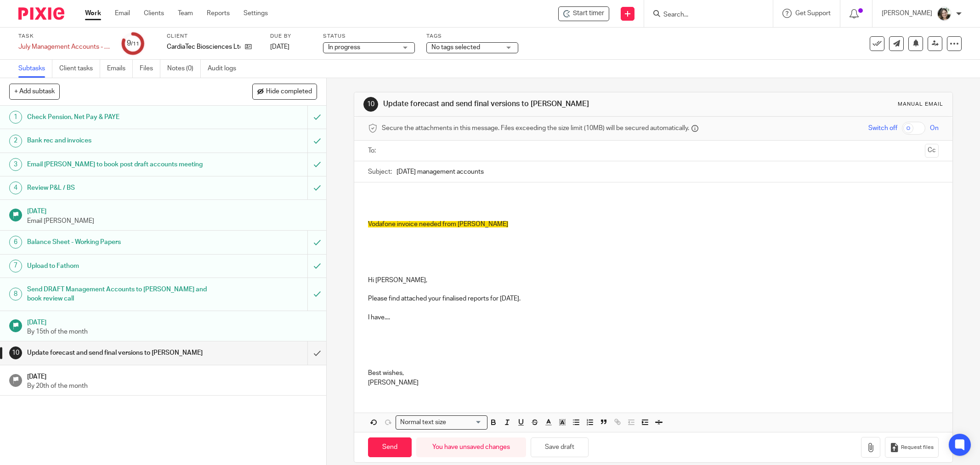 Image resolution: width=980 pixels, height=465 pixels. What do you see at coordinates (16, 294) in the screenshot?
I see `div: 8` at bounding box center [16, 294].